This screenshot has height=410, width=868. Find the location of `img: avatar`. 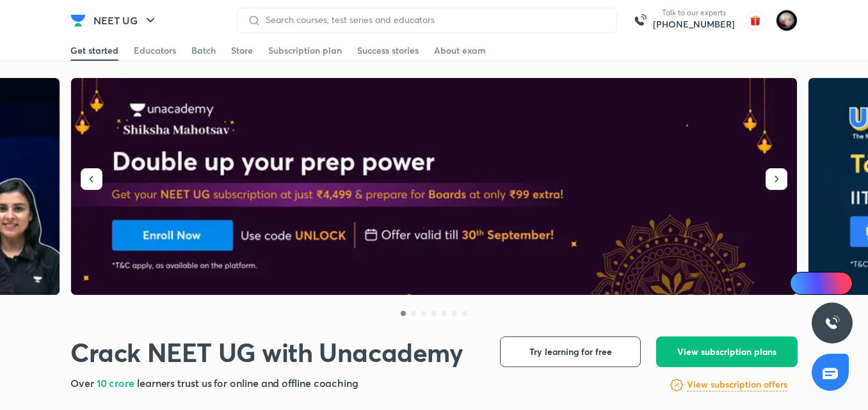

img: avatar is located at coordinates (756, 21).